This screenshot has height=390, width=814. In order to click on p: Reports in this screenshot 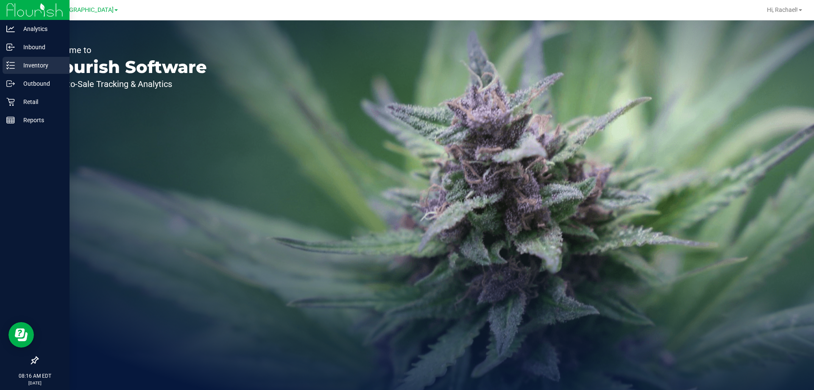, I will do `click(40, 120)`.